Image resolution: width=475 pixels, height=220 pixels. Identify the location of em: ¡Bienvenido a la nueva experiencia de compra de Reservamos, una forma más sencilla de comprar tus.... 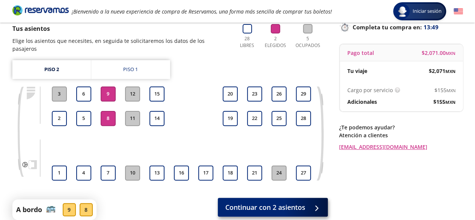
(202, 11).